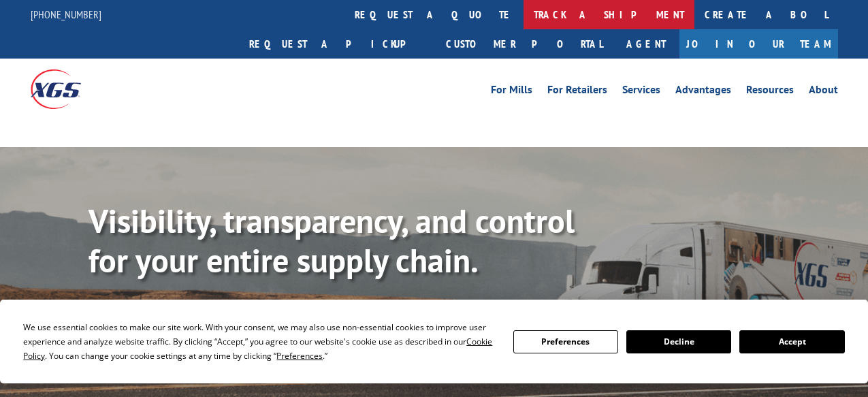 This screenshot has width=868, height=397. I want to click on a: Join Our Team, so click(759, 44).